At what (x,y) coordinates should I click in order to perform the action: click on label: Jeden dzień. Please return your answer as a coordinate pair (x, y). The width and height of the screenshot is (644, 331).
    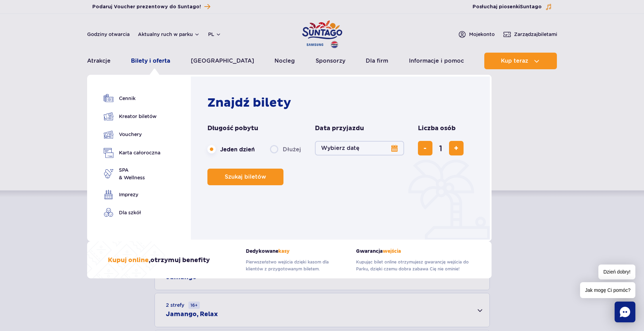
    Looking at the image, I should click on (231, 149).